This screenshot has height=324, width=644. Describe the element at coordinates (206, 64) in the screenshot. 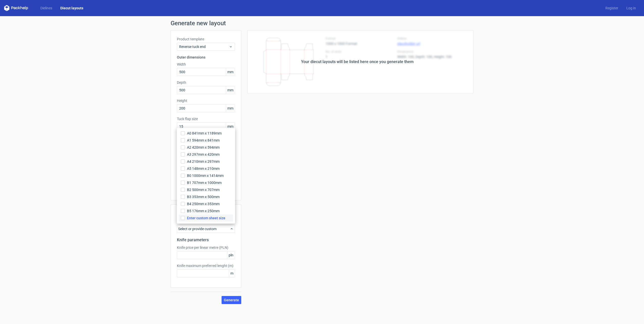

I see `label: Width` at that location.